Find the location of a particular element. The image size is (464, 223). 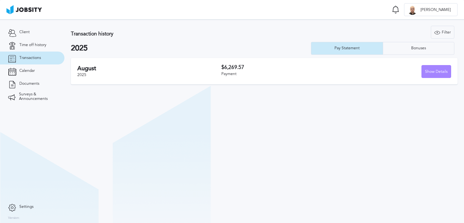

span: Settings is located at coordinates (26, 207).